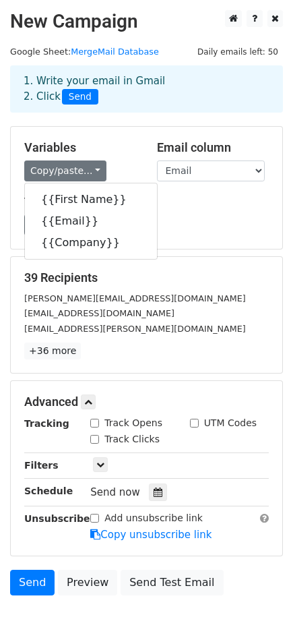 The width and height of the screenshot is (293, 644). Describe the element at coordinates (146, 402) in the screenshot. I see `h5: Advanced` at that location.